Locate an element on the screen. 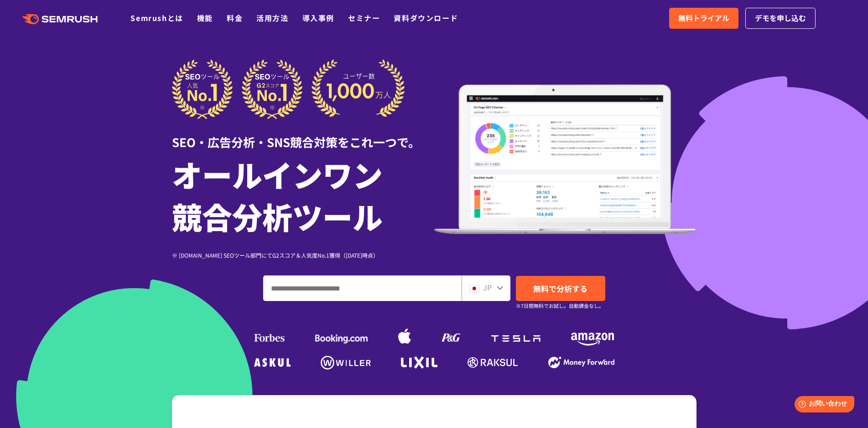 The width and height of the screenshot is (868, 428). div: SEO・広告分析・SNS競合対策をこれ一つで。 is located at coordinates (303, 135).